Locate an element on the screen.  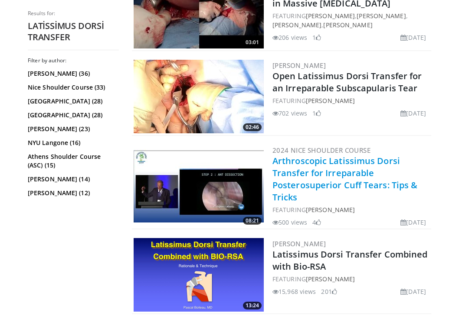
a: Open Latissimus Dorsi Transfer for an Irreparable Subscapularis Tear is located at coordinates (347, 82).